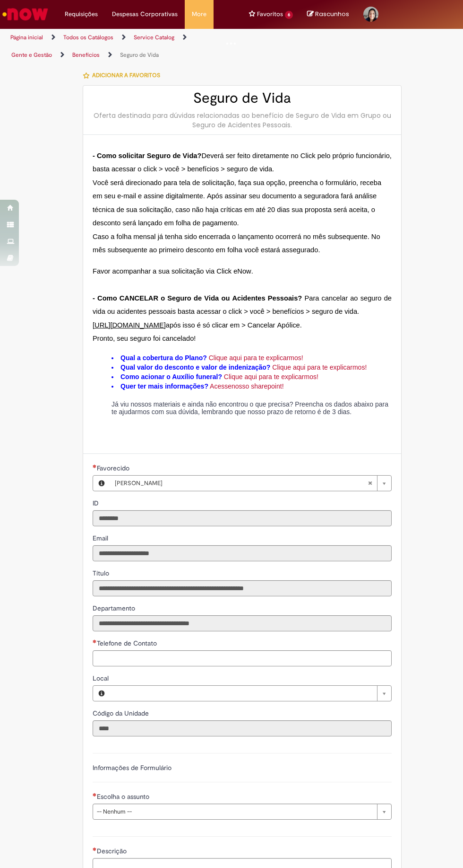 The width and height of the screenshot is (463, 868). Describe the element at coordinates (199, 14) in the screenshot. I see `span: More` at that location.